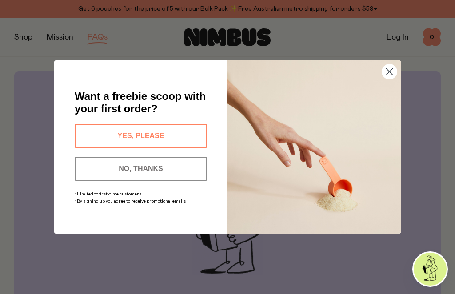 This screenshot has height=294, width=455. I want to click on button: YES, PLEASE, so click(141, 136).